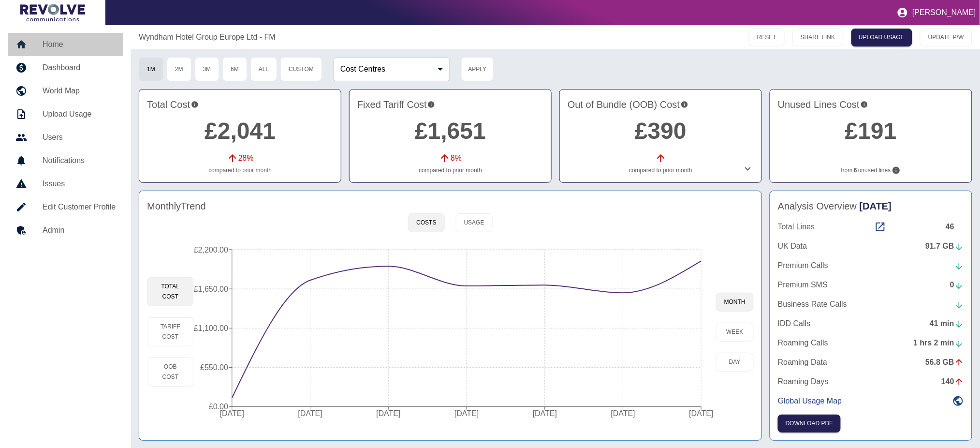 Image resolution: width=980 pixels, height=448 pixels. I want to click on a: £191, so click(871, 130).